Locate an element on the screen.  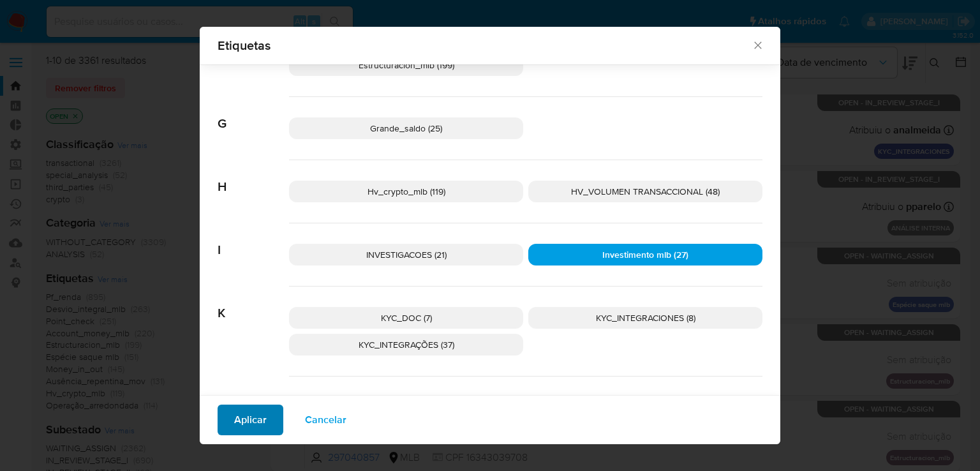
span: Investimento mlb (27) is located at coordinates (645, 254).